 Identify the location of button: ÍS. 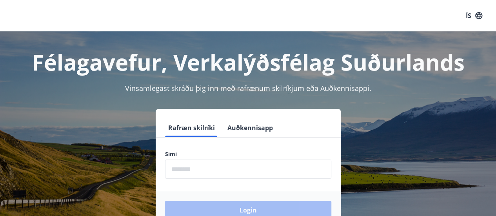
(474, 16).